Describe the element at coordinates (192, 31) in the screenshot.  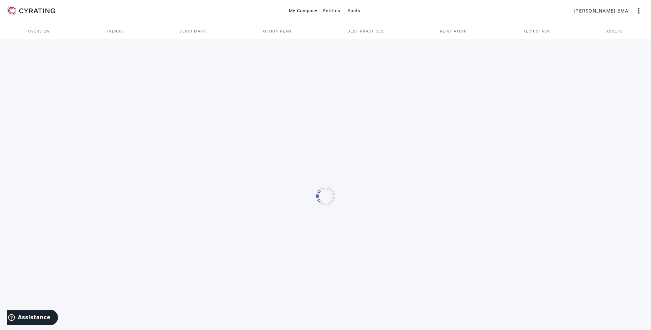
I see `span: Benchmark` at that location.